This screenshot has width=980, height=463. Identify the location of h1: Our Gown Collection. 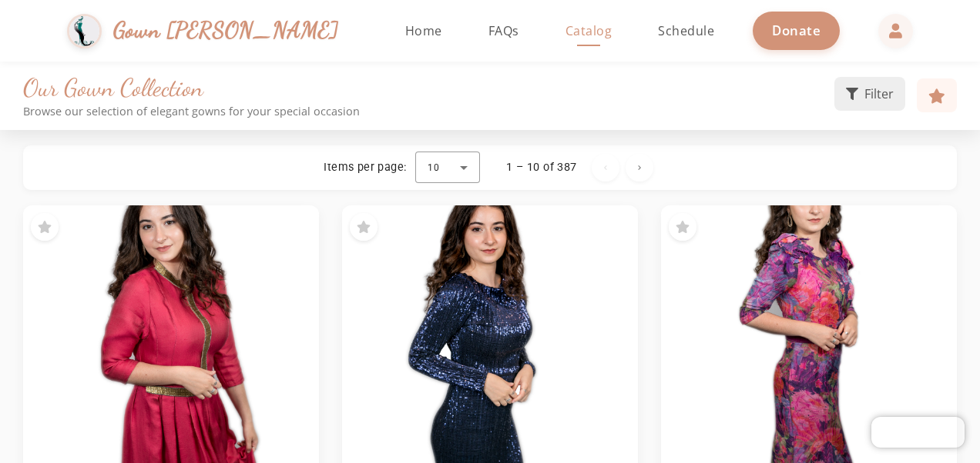
(428, 87).